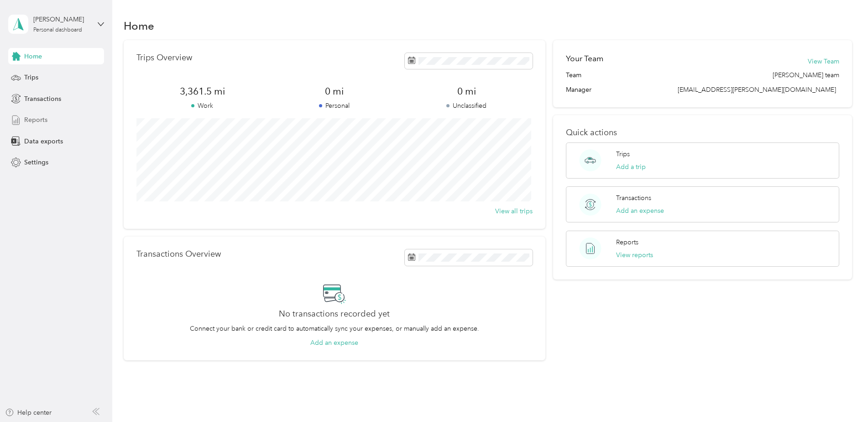 Image resolution: width=868 pixels, height=422 pixels. Describe the element at coordinates (573, 75) in the screenshot. I see `span: Team` at that location.